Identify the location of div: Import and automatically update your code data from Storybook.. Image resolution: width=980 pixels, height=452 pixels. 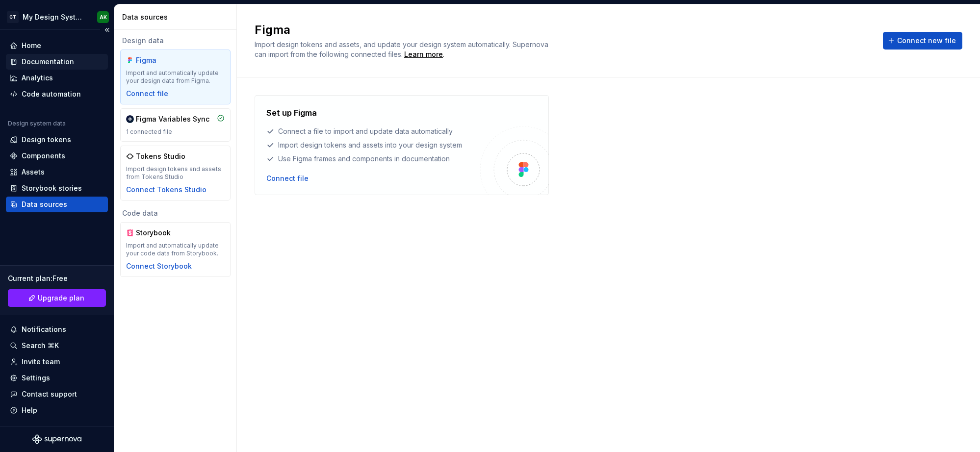
(175, 250).